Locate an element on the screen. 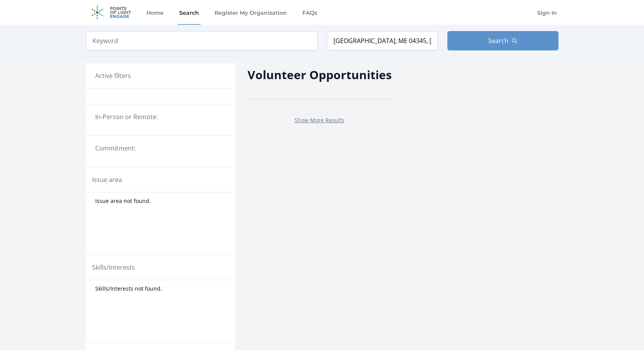  button: Search is located at coordinates (503, 41).